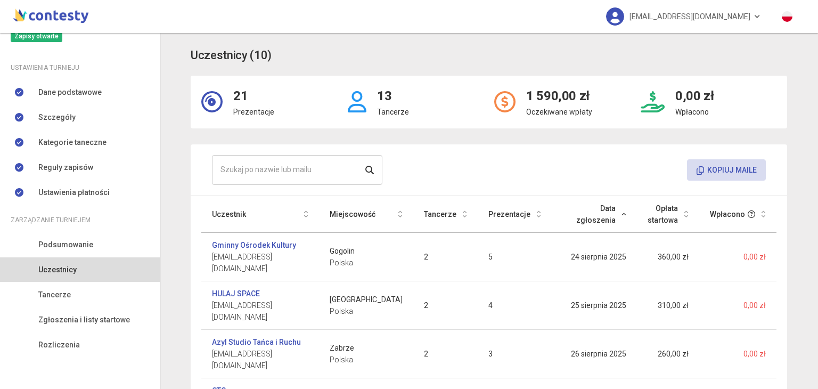 This screenshot has width=818, height=389. Describe the element at coordinates (80, 68) in the screenshot. I see `div: Ustawienia turnieju` at that location.